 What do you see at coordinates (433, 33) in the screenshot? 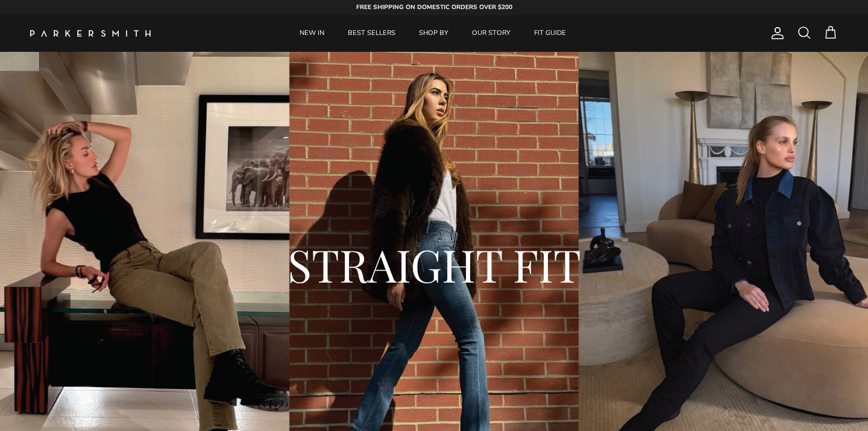
I see `div: Primary` at bounding box center [433, 33].